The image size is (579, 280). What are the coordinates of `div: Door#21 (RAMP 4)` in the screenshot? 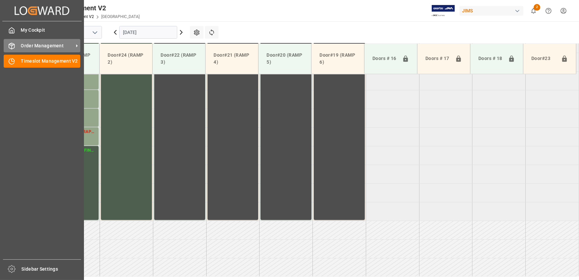 It's located at (232, 59).